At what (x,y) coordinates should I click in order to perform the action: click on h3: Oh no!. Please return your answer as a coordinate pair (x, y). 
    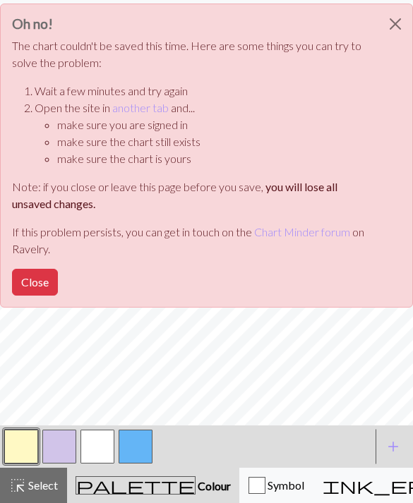
    Looking at the image, I should click on (195, 23).